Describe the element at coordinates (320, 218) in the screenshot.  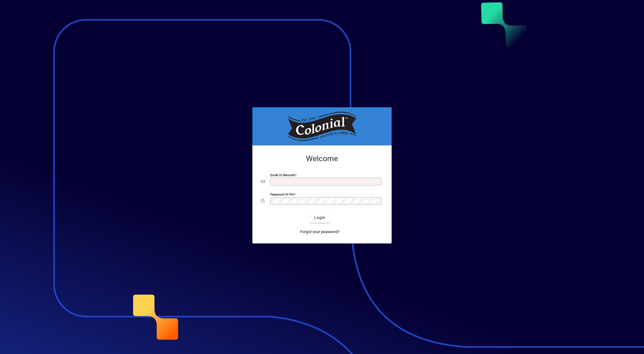
I see `span: Login` at that location.